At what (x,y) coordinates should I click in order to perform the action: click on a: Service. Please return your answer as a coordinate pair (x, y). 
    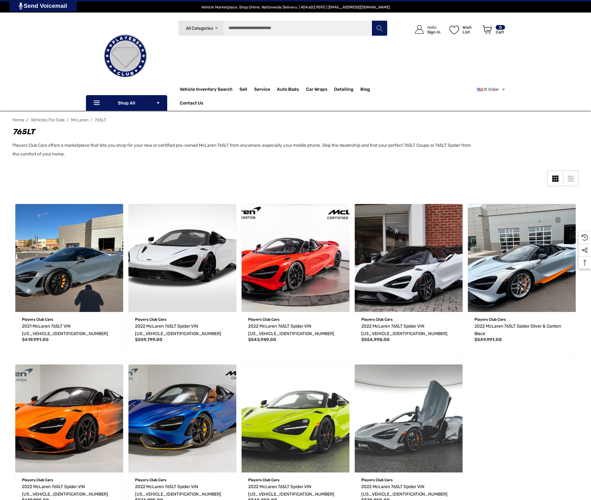
    Looking at the image, I should click on (265, 89).